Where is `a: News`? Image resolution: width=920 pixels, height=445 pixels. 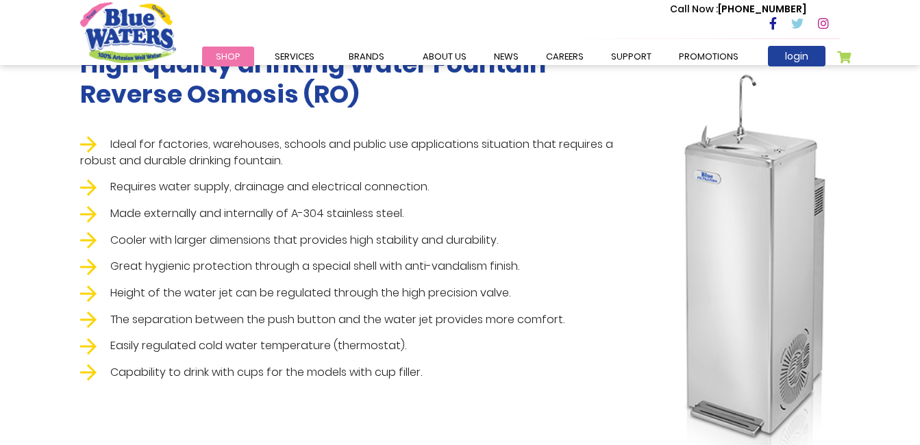
a: News is located at coordinates (506, 56).